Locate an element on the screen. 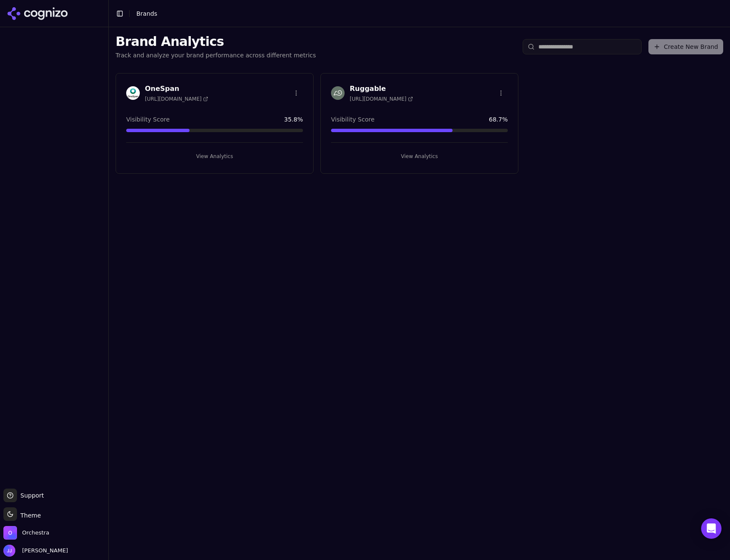 Image resolution: width=730 pixels, height=560 pixels. span: Support is located at coordinates (30, 496).